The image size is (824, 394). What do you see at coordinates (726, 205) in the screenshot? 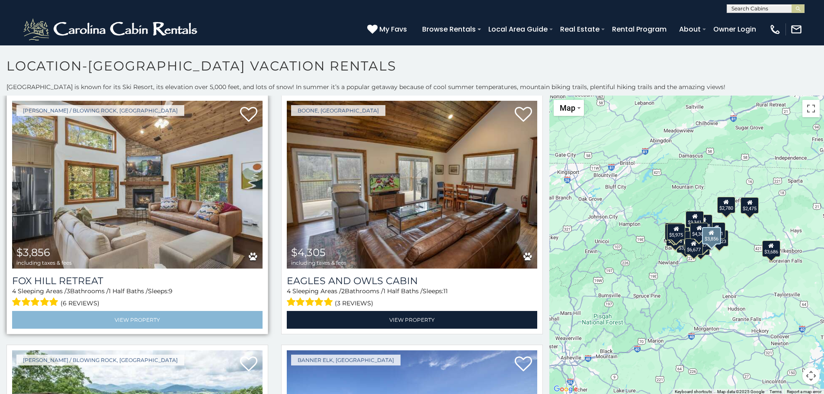
I see `div: $2,780` at bounding box center [726, 205].